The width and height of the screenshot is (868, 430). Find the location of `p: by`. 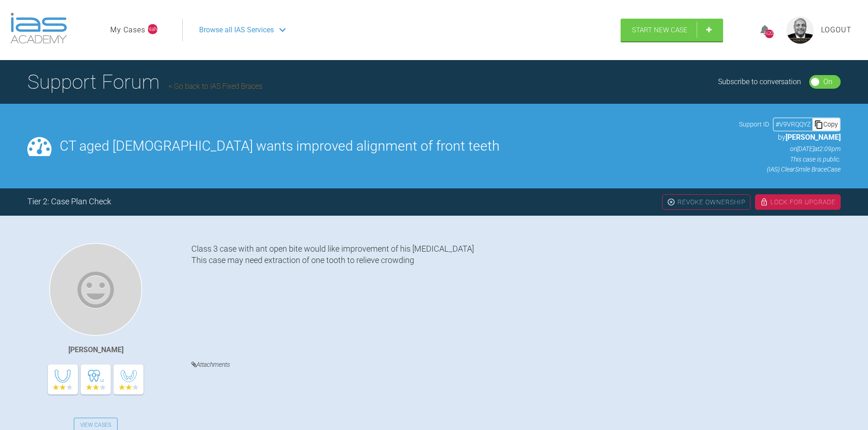

p: by is located at coordinates (790, 137).